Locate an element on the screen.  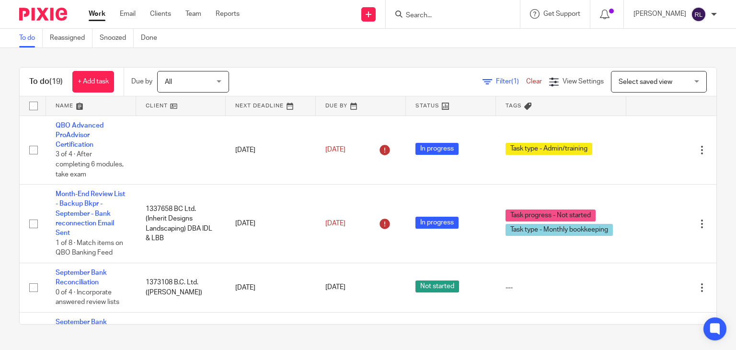
a: Work is located at coordinates (97, 14).